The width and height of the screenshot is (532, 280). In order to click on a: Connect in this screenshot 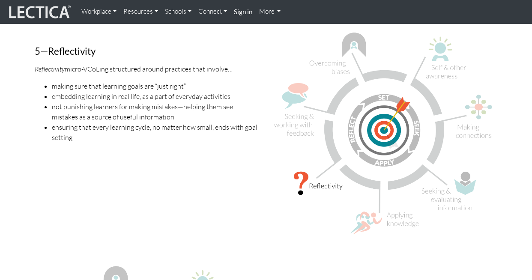, I will do `click(212, 12)`.